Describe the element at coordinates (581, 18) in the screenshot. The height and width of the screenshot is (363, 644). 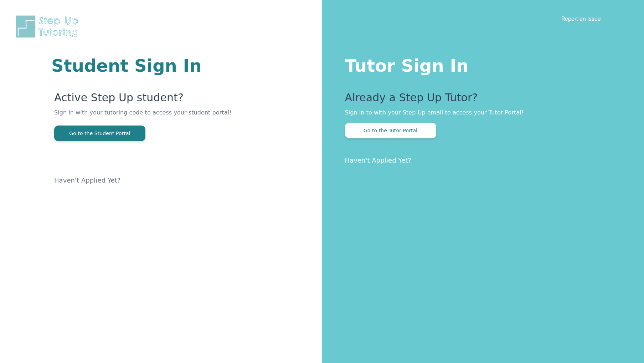
I see `a: Report an Issue` at that location.